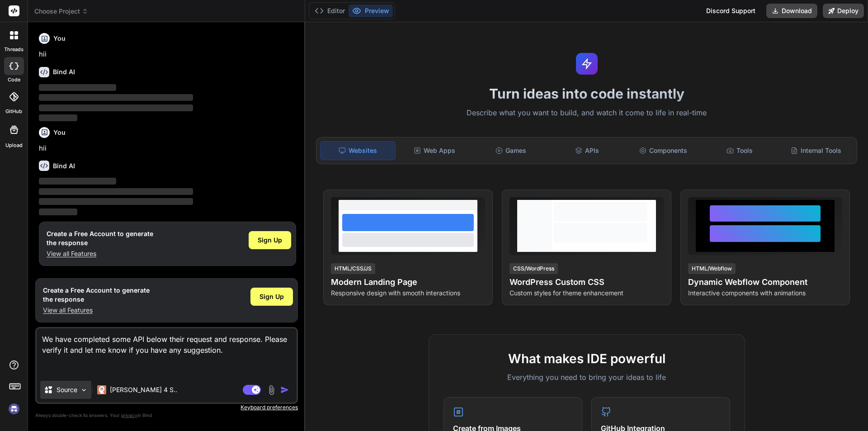  Describe the element at coordinates (511, 151) in the screenshot. I see `div: Games` at that location.